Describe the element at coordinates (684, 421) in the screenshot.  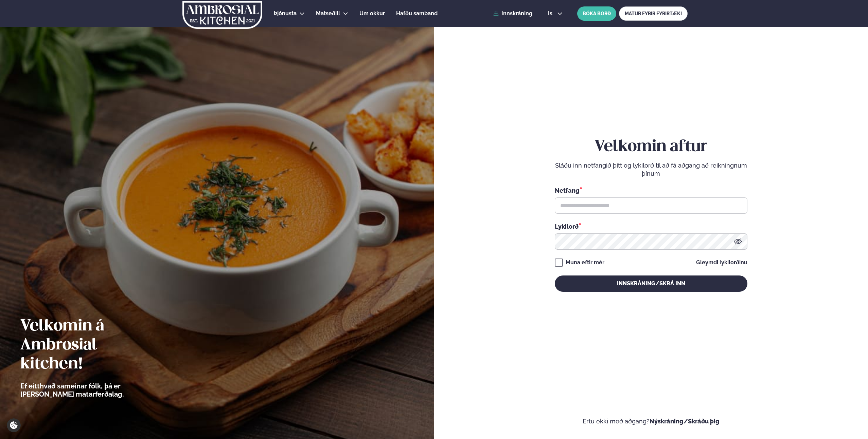
I see `a: Nýskráning/Skráðu þig` at that location.